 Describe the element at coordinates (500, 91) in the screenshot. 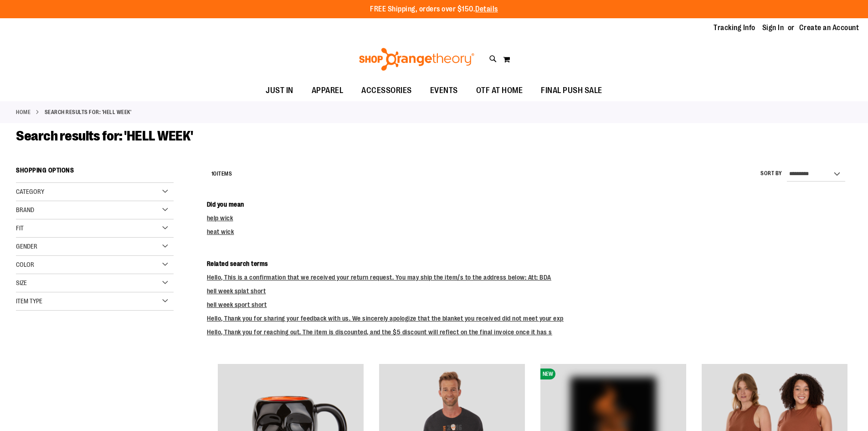

I see `span: OTF AT HOME` at that location.